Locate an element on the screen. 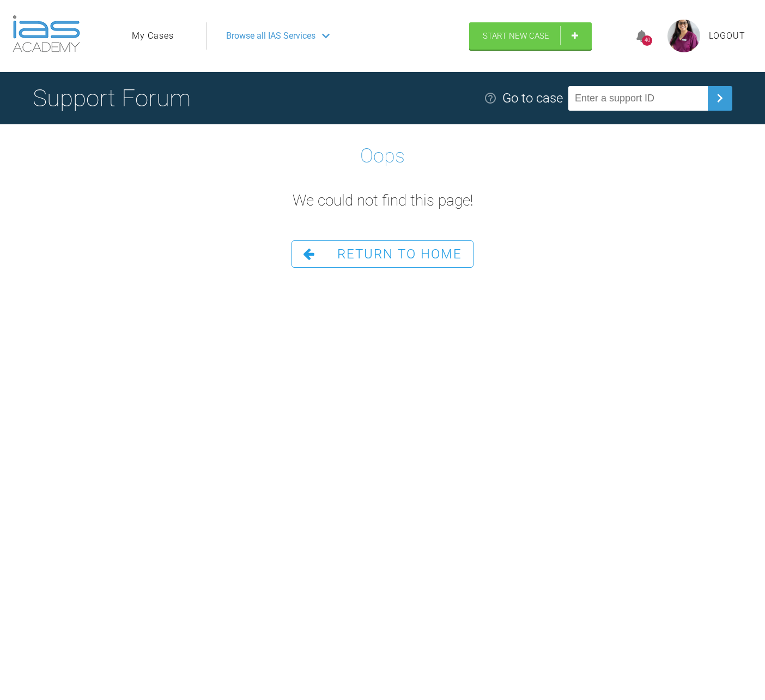 The width and height of the screenshot is (765, 700). input: Enter a support ID is located at coordinates (638, 98).